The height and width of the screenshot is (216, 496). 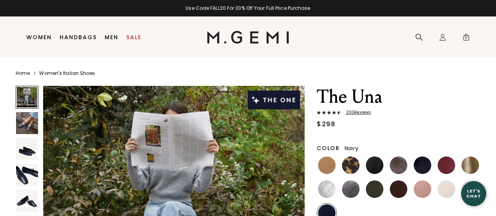 I want to click on h1: The Una, so click(x=398, y=97).